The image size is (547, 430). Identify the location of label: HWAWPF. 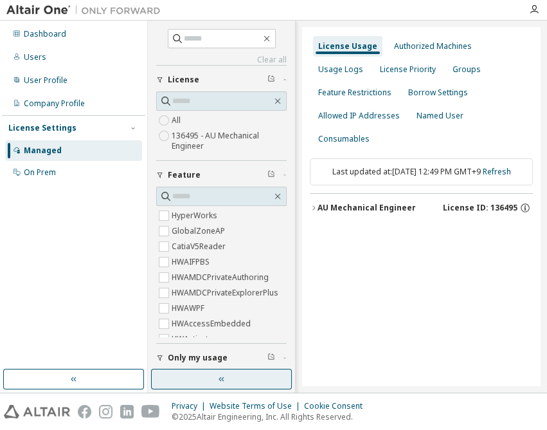
(189, 308).